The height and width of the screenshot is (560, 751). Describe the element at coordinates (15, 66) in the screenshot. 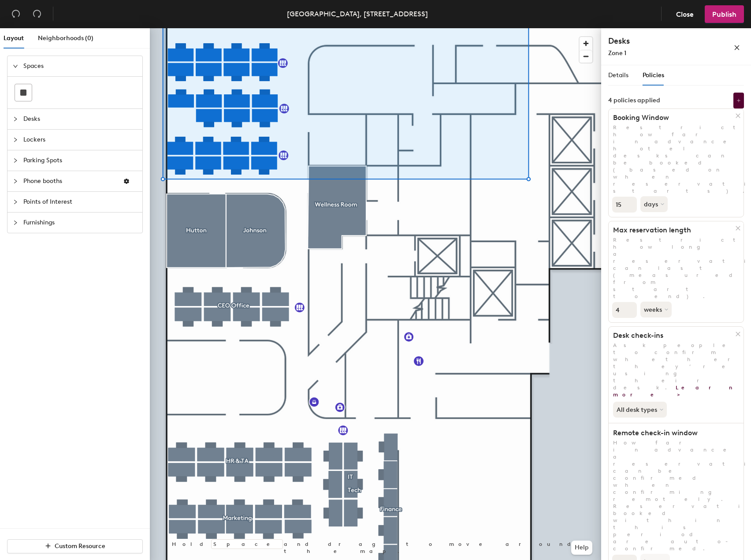

I see `span: expanded` at that location.